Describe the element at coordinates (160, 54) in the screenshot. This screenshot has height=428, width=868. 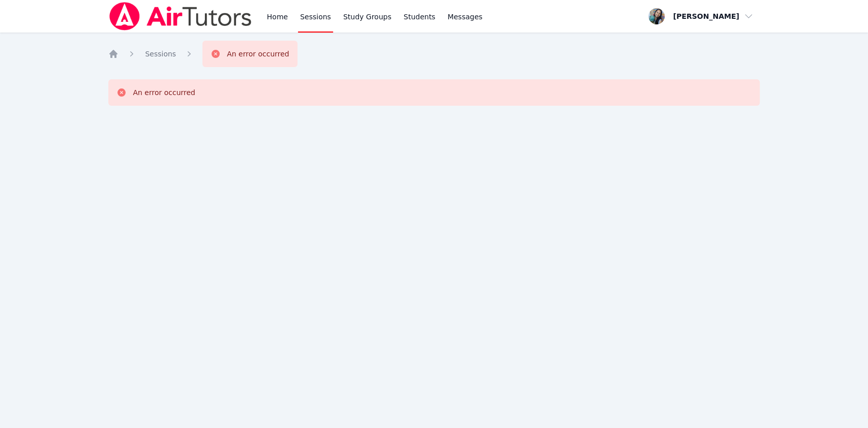
I see `span: Sessions` at that location.